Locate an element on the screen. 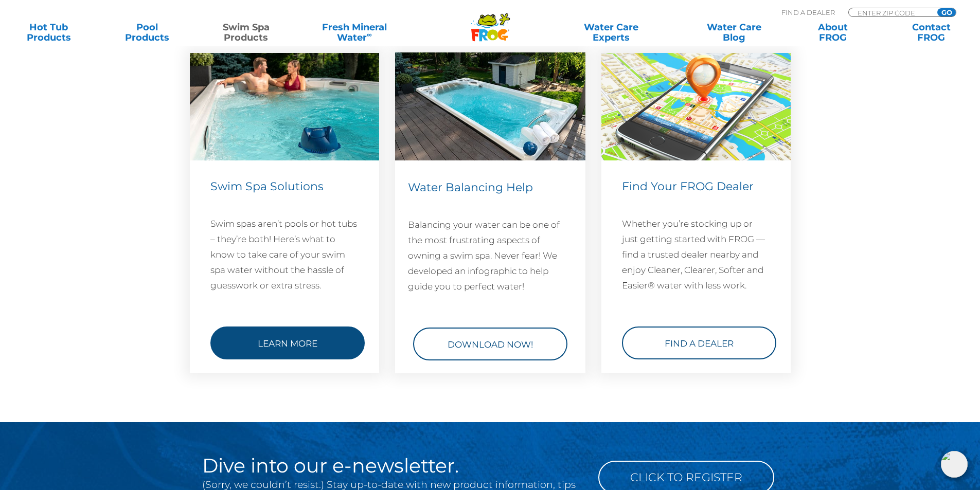  p: Find A Dealer is located at coordinates (809, 12).